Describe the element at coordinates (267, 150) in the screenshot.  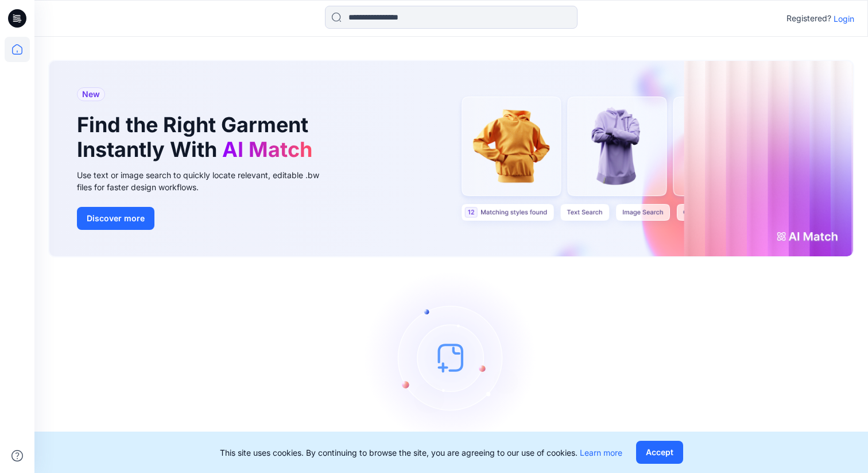
I see `span: AI Match` at that location.